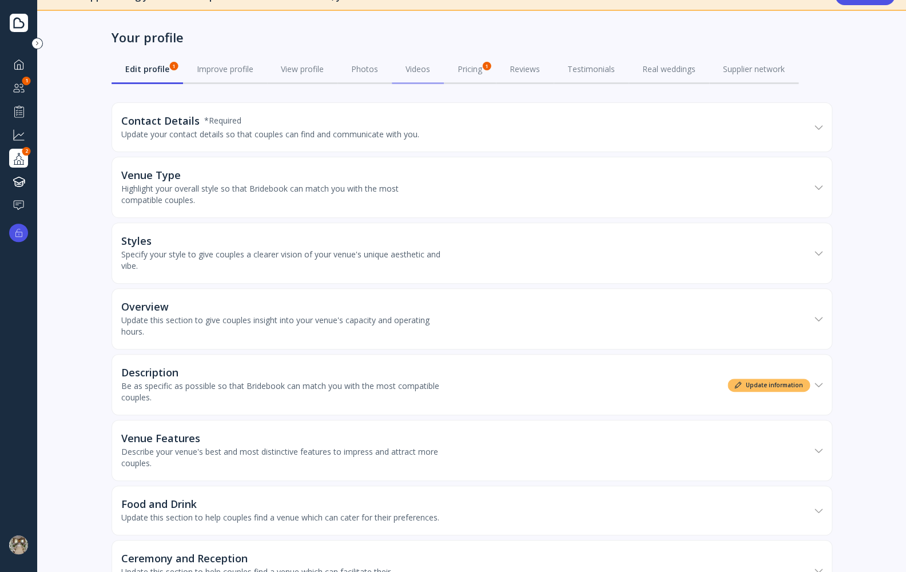 The width and height of the screenshot is (906, 572). I want to click on a: Couples manager1, so click(18, 88).